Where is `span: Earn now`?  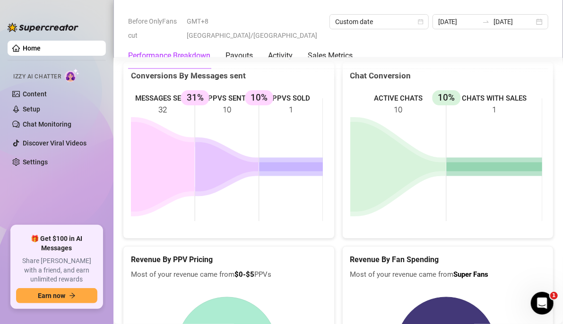
span: Earn now is located at coordinates (52, 296).